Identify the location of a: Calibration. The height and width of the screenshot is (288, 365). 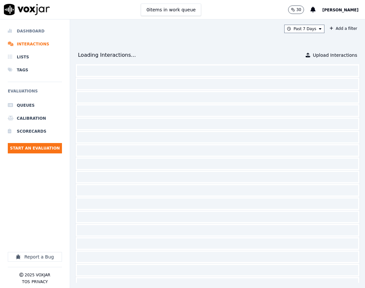
(35, 118).